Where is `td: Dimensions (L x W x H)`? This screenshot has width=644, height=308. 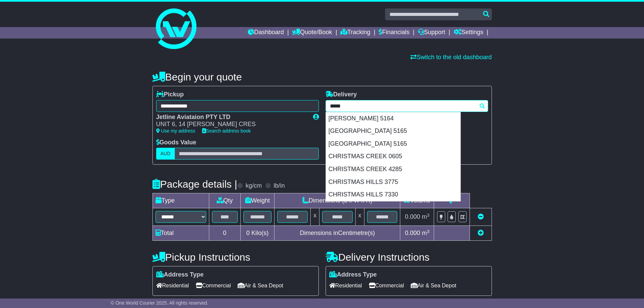
td: Dimensions (L x W x H) is located at coordinates (337, 201).